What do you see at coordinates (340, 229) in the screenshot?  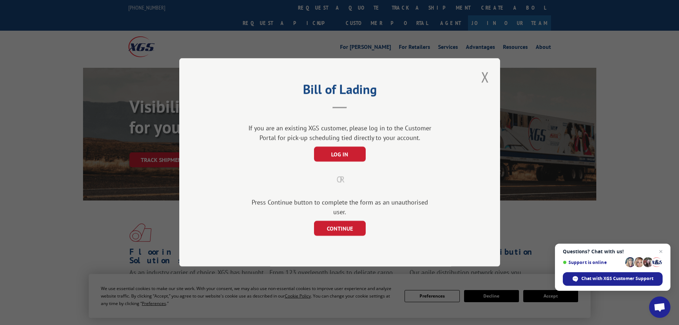 I see `button: CONTINUE` at bounding box center [340, 229].